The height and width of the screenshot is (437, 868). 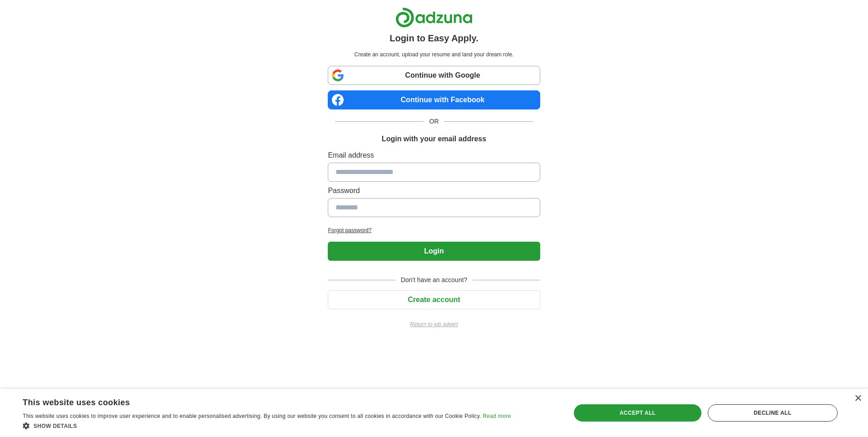 I want to click on a: Continue with Google, so click(x=434, y=75).